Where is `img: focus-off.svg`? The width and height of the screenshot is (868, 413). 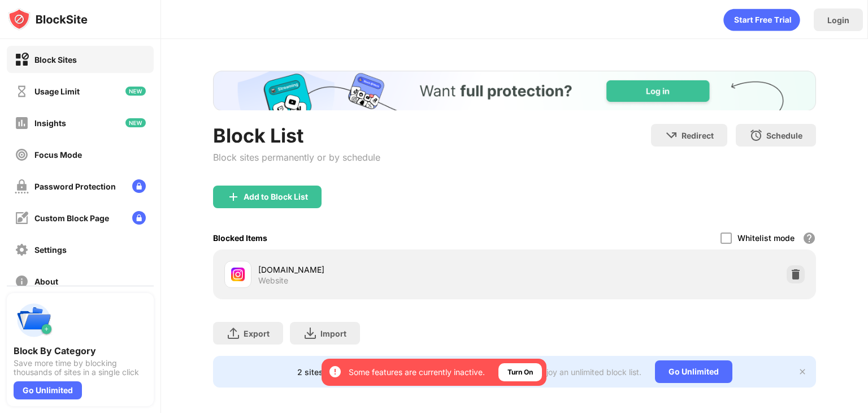 img: focus-off.svg is located at coordinates (22, 154).